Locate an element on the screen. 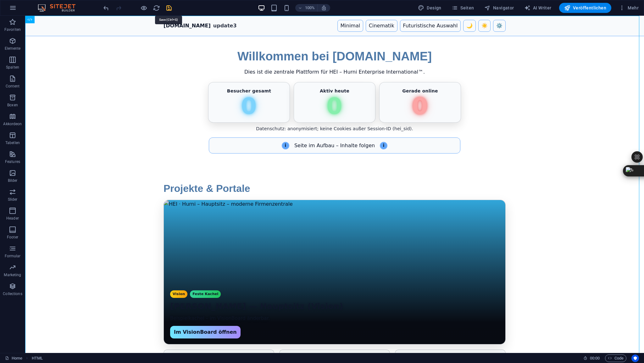 This screenshot has height=363, width=644. span: Navigator is located at coordinates (499, 8).